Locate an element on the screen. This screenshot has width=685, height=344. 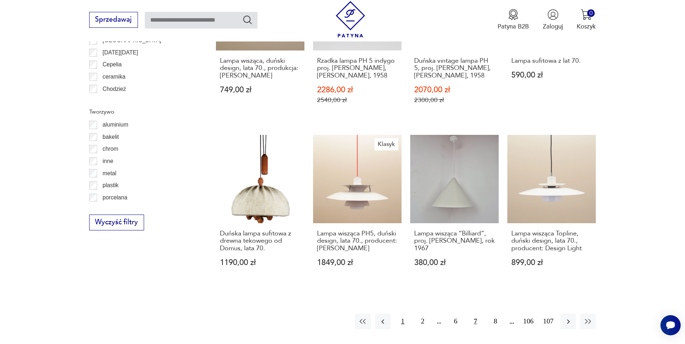
p: Zaloguj is located at coordinates (553, 26).